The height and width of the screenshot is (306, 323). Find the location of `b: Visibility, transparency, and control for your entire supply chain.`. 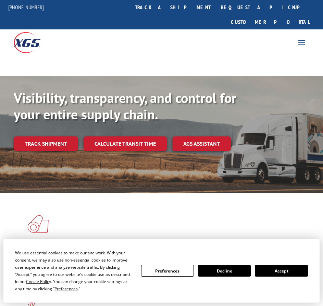

b: Visibility, transparency, and control for your entire supply chain. is located at coordinates (125, 106).